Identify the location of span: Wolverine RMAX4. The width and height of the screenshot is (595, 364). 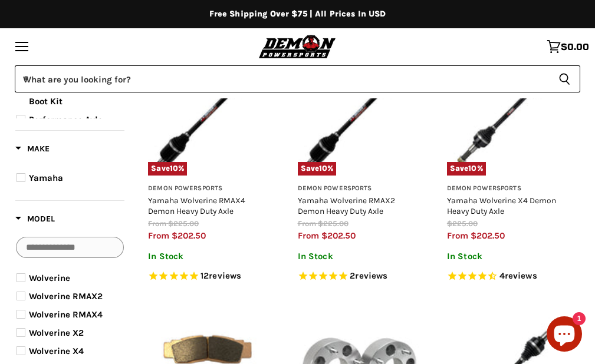
(66, 315).